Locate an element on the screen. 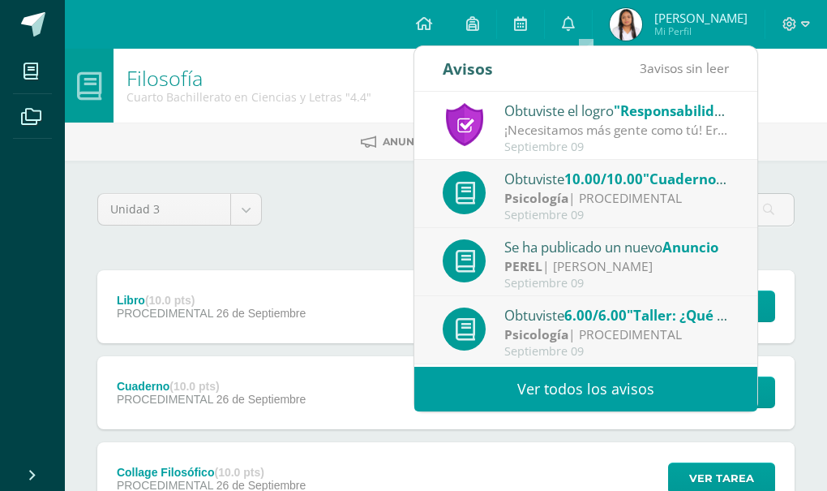 Image resolution: width=827 pixels, height=491 pixels. img: 110a1b2eb588491fdfc7172ab1613eb1.png is located at coordinates (626, 24).